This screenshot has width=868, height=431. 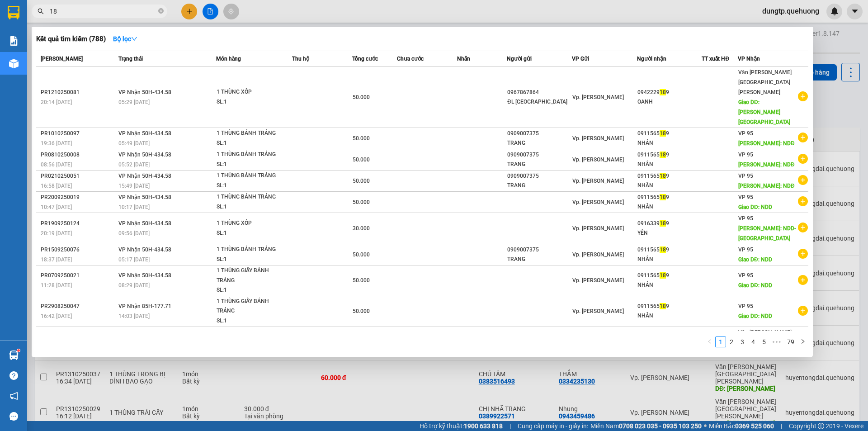 I want to click on span: VP Nhận, so click(x=748, y=59).